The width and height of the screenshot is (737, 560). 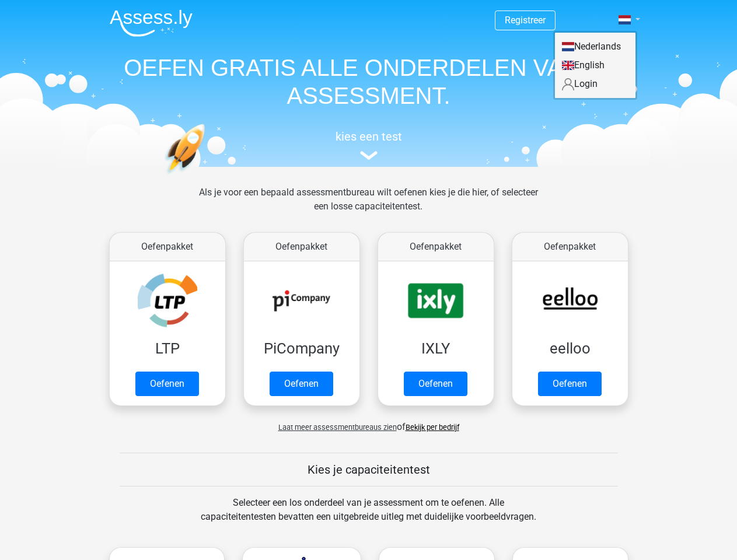 I want to click on a: Login, so click(x=595, y=84).